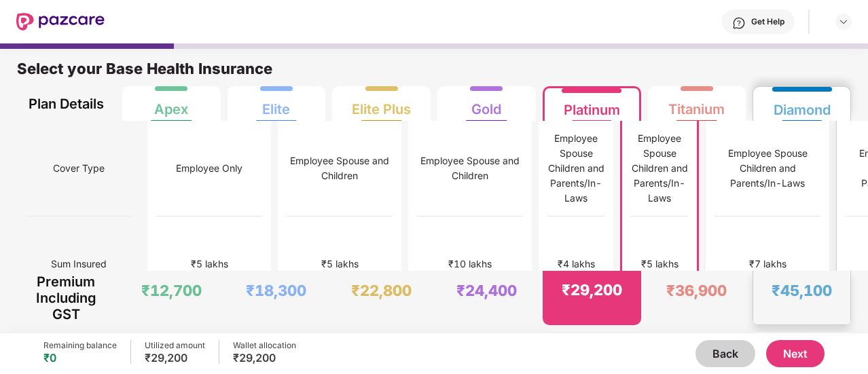  What do you see at coordinates (81, 358) in the screenshot?
I see `div: ₹0` at bounding box center [81, 358].